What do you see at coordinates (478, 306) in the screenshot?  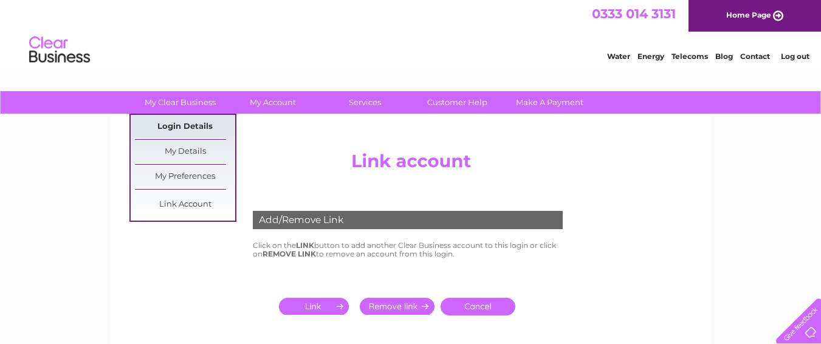 I see `a: Cancel` at bounding box center [478, 306].